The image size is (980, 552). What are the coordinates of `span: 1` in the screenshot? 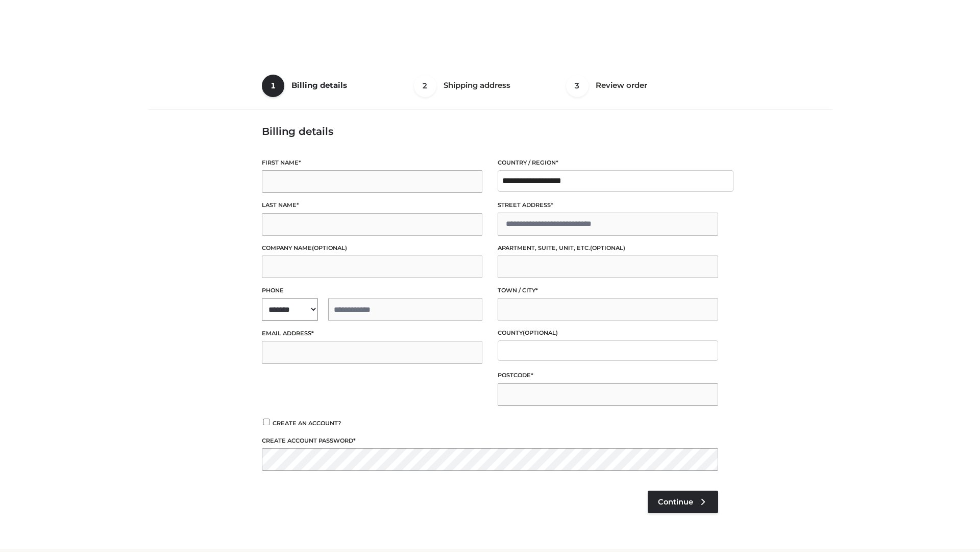 It's located at (274, 86).